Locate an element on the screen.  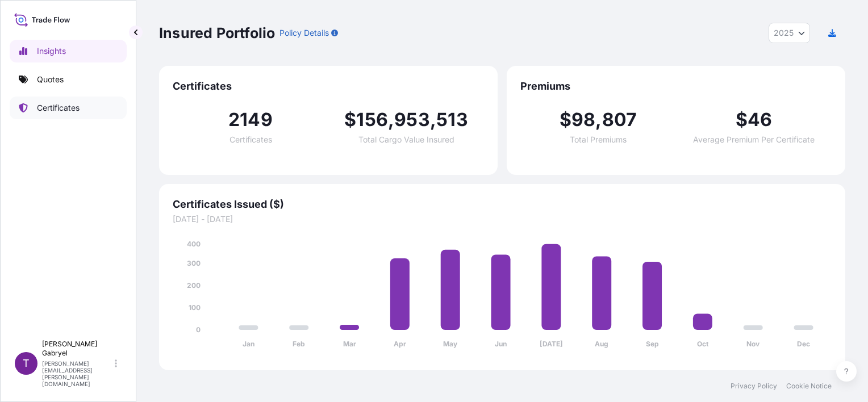
tspan: Sep is located at coordinates (652, 343).